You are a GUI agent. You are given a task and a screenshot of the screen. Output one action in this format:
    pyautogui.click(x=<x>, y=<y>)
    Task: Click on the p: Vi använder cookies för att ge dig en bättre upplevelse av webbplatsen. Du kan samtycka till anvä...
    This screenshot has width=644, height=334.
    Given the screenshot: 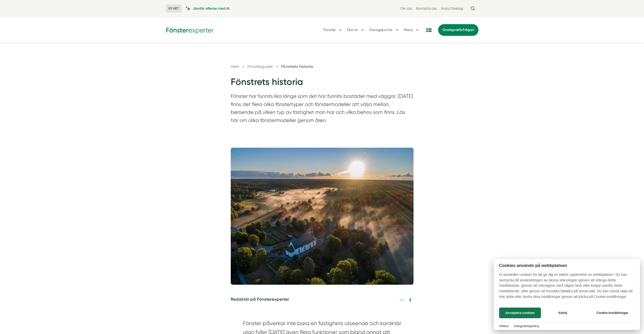 What is the action you would take?
    pyautogui.click(x=567, y=287)
    